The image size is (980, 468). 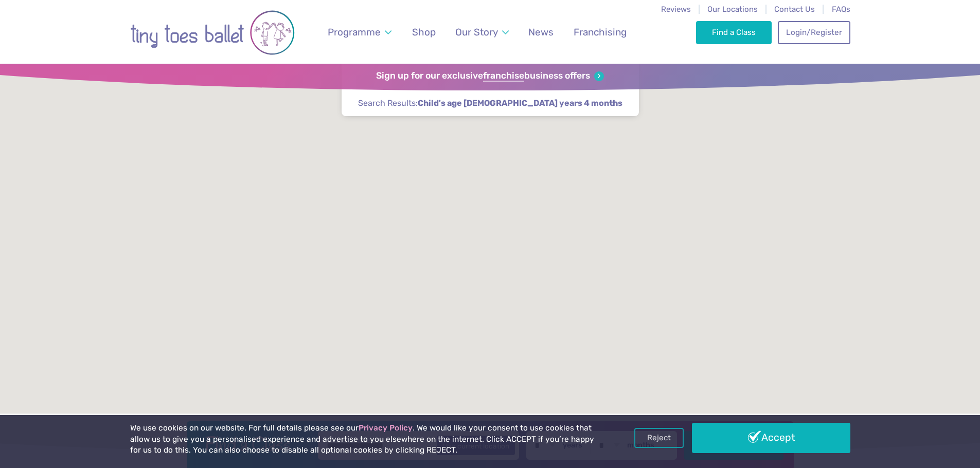 What do you see at coordinates (212, 33) in the screenshot?
I see `img: tiny toes ballet` at bounding box center [212, 33].